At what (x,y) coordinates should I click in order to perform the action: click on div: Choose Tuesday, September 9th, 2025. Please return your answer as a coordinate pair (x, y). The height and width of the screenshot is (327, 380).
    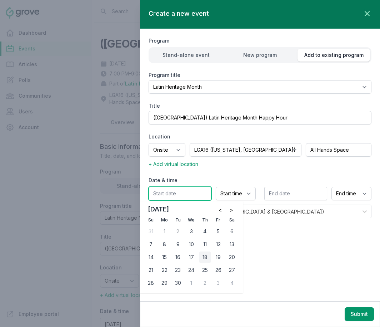
    Looking at the image, I should click on (178, 244).